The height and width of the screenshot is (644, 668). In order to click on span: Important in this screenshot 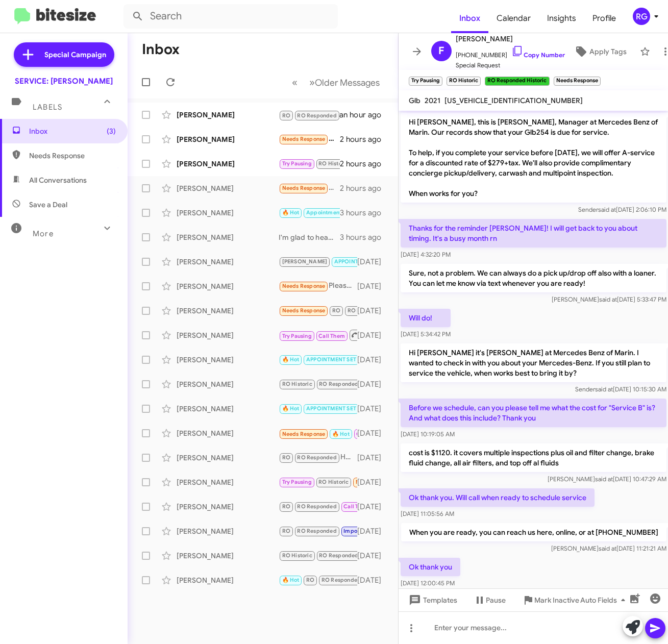, I will do `click(357, 531)`.